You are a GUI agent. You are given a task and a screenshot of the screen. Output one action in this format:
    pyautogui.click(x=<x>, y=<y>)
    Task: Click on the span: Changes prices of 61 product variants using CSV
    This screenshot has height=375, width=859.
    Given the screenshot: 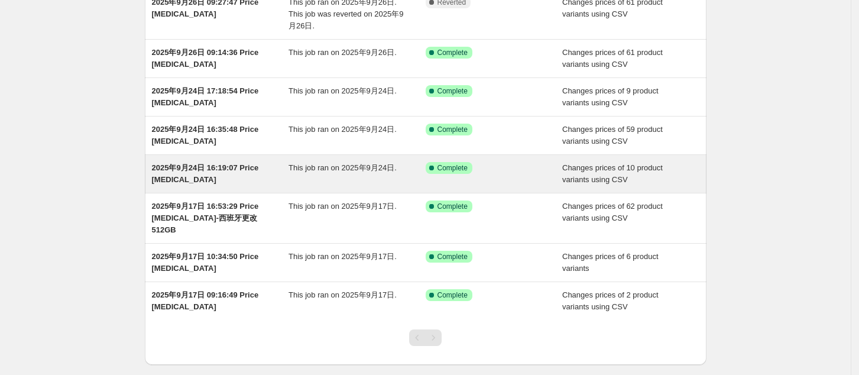 What is the action you would take?
    pyautogui.click(x=612, y=58)
    